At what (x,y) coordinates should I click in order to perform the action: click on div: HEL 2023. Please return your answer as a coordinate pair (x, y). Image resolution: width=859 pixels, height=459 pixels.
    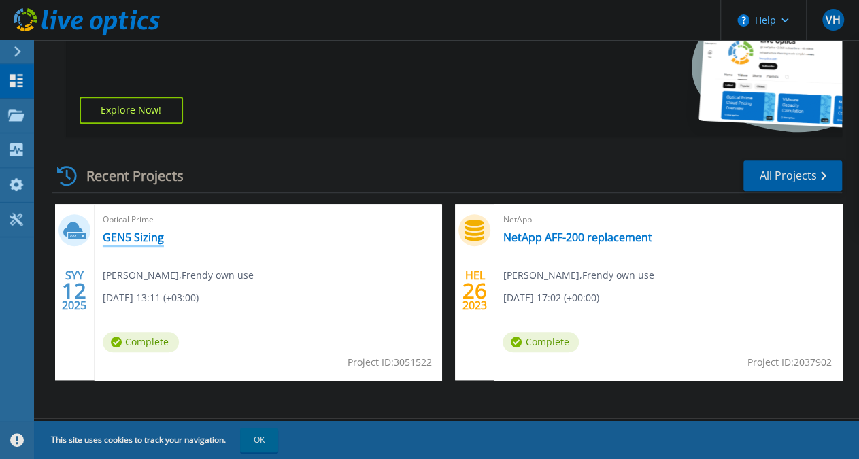
    Looking at the image, I should click on (475, 290).